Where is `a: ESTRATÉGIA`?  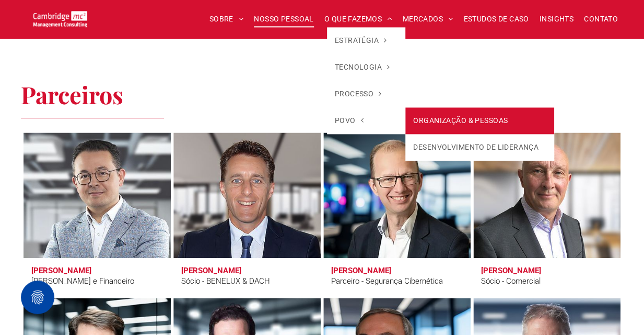 a: ESTRATÉGIA is located at coordinates (366, 40).